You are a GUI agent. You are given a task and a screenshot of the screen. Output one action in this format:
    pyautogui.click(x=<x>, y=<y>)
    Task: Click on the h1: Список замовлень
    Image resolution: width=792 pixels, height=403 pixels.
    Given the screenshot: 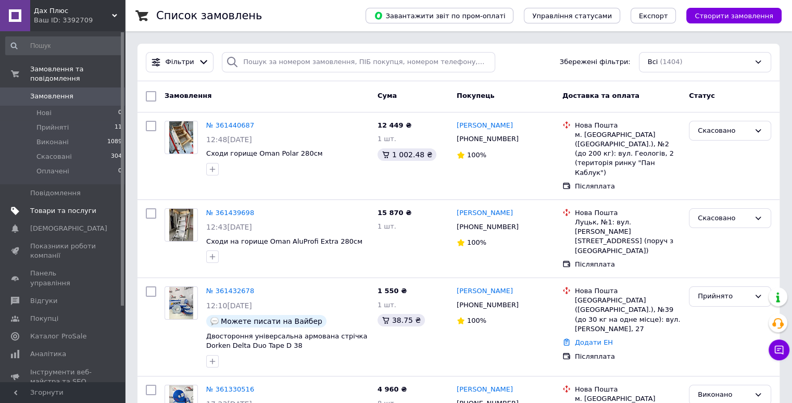 What is the action you would take?
    pyautogui.click(x=209, y=16)
    